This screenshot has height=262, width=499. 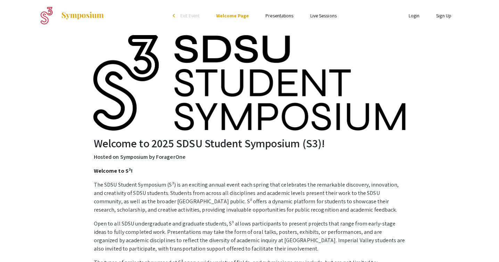 What do you see at coordinates (414, 16) in the screenshot?
I see `a: Login` at bounding box center [414, 16].